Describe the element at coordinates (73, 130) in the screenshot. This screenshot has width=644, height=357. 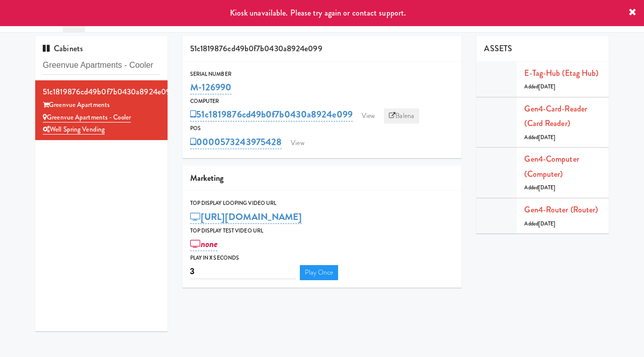
I see `a: Well Spring Vending` at that location.